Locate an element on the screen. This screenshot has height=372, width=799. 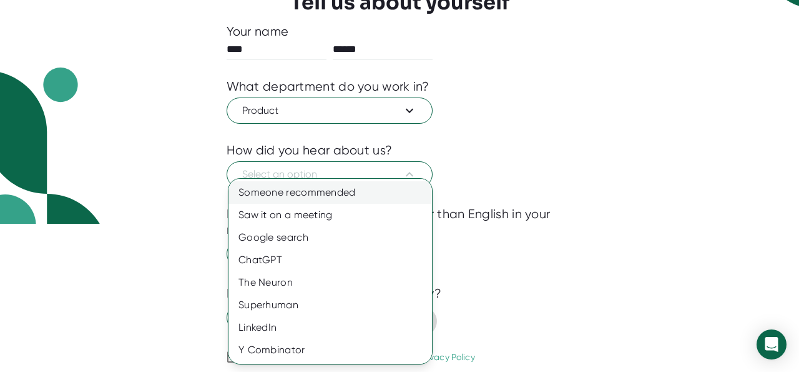
div: Someone recommended is located at coordinates (330, 192).